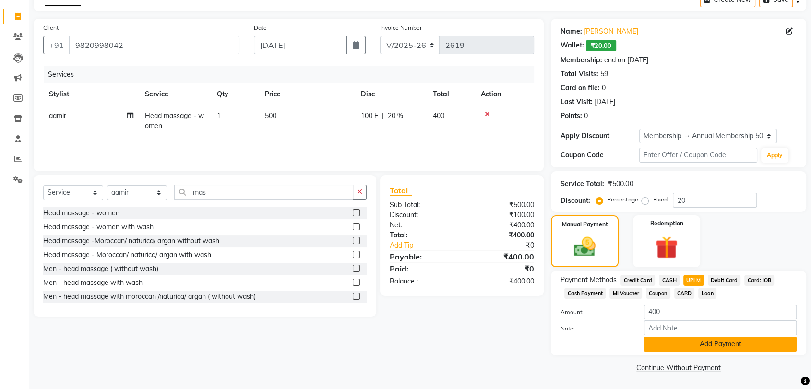 This screenshot has height=389, width=811. I want to click on div: Sub Total:, so click(422, 205).